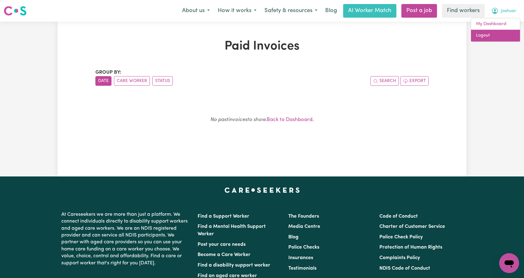  What do you see at coordinates (262, 190) in the screenshot?
I see `a: Careseekers home page` at bounding box center [262, 190].